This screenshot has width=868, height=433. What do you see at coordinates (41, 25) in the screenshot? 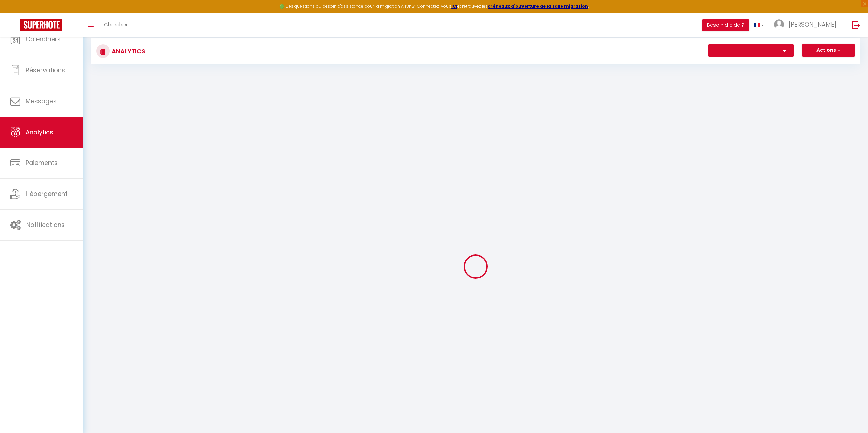
I see `img: Super Booking` at bounding box center [41, 25].